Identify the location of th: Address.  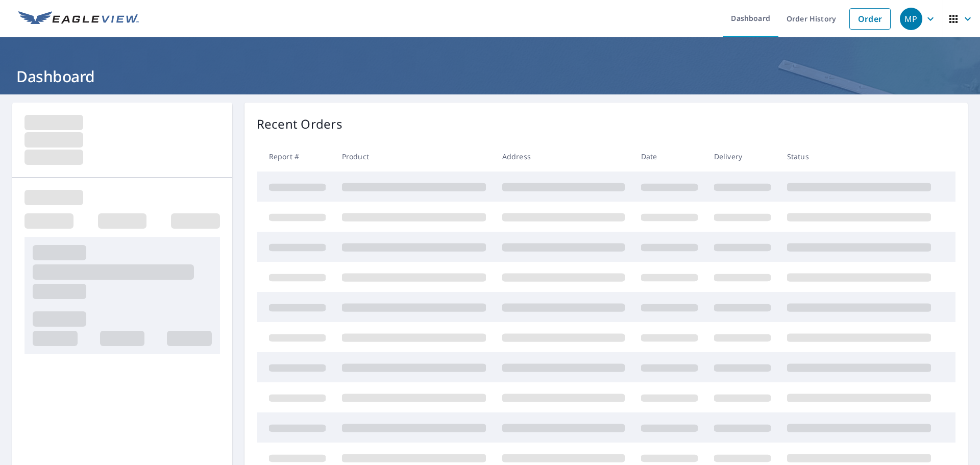
(564, 156).